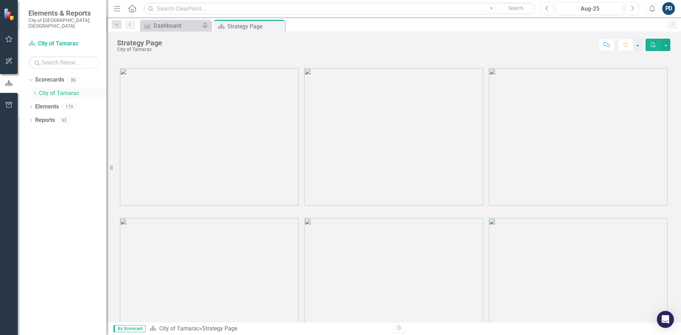 The image size is (681, 335). I want to click on button: PD, so click(668, 9).